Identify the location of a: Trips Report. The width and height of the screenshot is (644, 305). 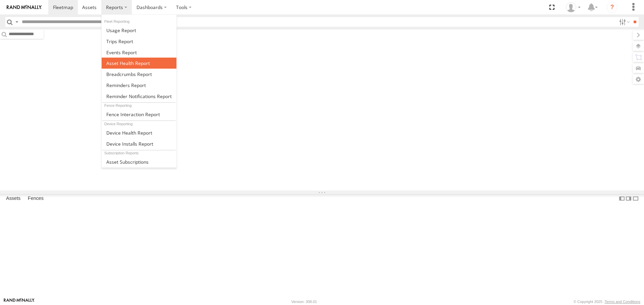
(139, 41).